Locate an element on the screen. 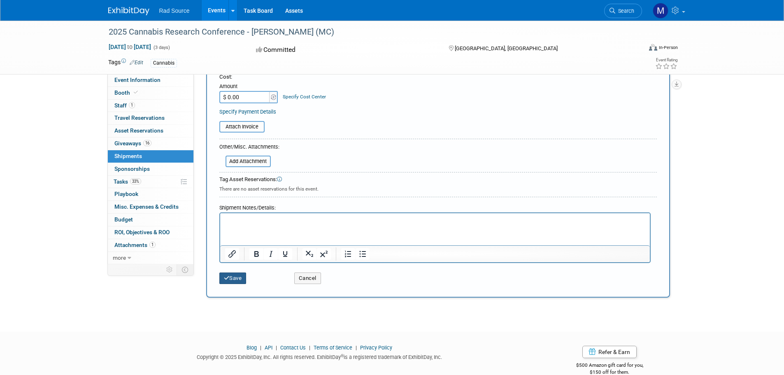 Image resolution: width=784 pixels, height=375 pixels. button: Bullet list is located at coordinates (363, 254).